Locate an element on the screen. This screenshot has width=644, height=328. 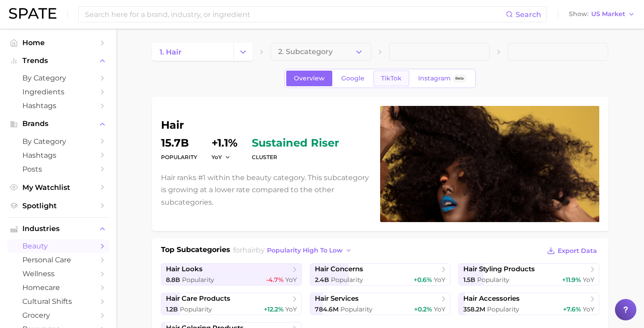
span: Ingredients is located at coordinates (58, 91).